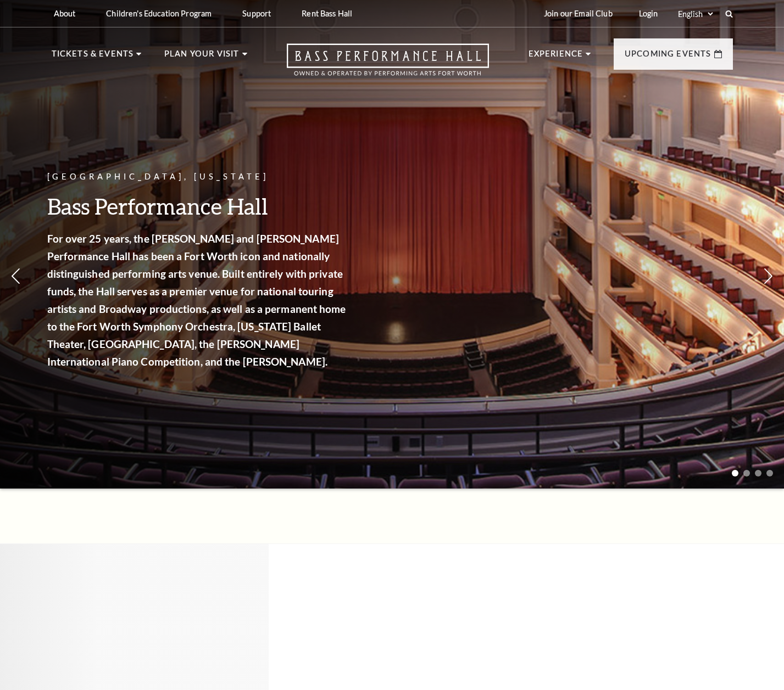 Image resolution: width=784 pixels, height=690 pixels. Describe the element at coordinates (159, 13) in the screenshot. I see `p: Children's Education Program` at that location.